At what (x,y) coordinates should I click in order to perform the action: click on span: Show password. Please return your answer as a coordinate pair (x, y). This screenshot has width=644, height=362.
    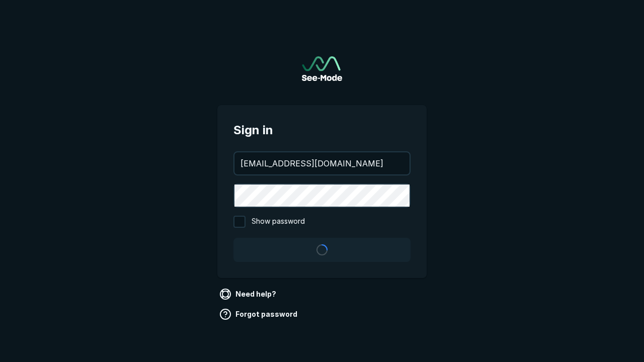
    Looking at the image, I should click on (278, 222).